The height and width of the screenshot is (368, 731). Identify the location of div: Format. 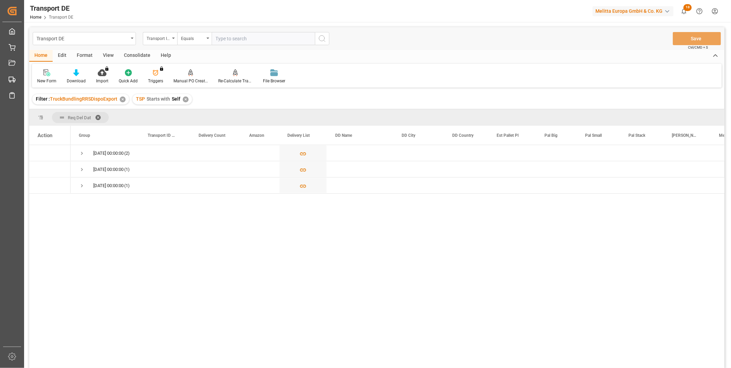
(85, 56).